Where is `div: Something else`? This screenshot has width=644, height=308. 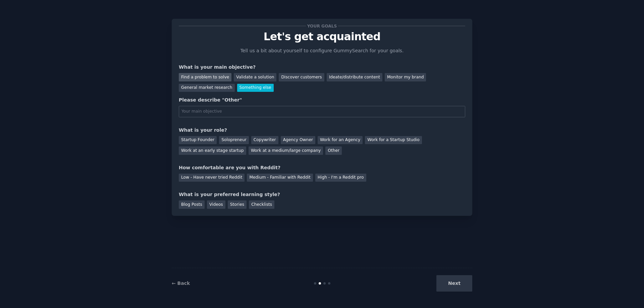 div: Something else is located at coordinates (255, 88).